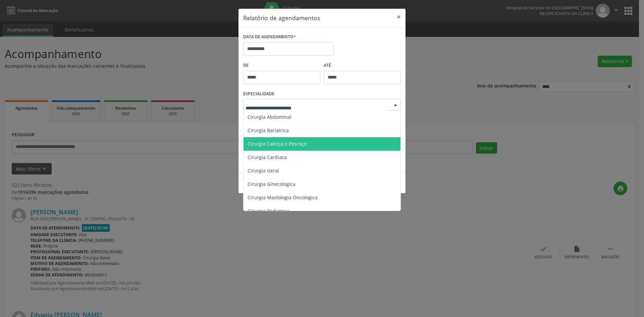  Describe the element at coordinates (283, 197) in the screenshot. I see `span: Cirurgia Mastologia Oncologica` at that location.